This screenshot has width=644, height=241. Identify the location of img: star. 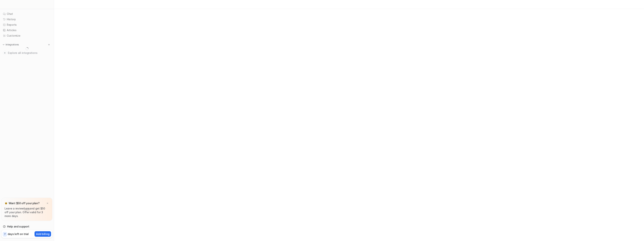
(6, 203).